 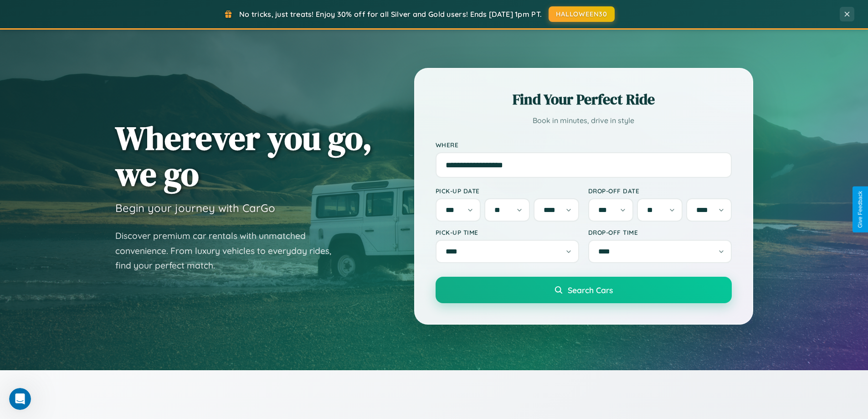 I want to click on span: Search Cars, so click(x=591, y=290).